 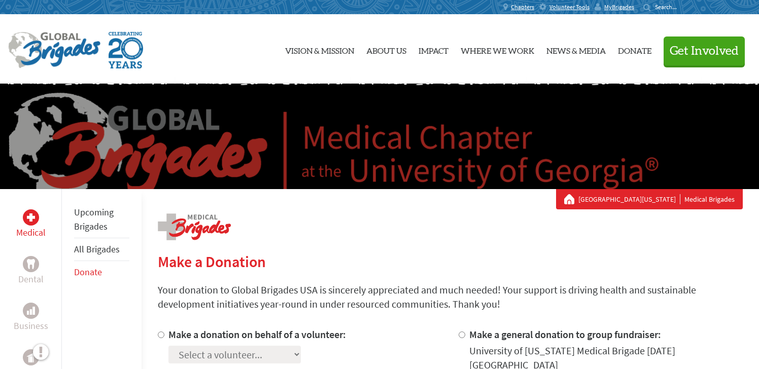 I want to click on a: Vision & Mission, so click(x=320, y=49).